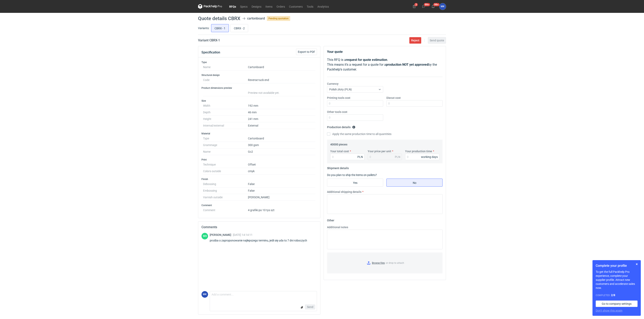  I want to click on h3: Type, so click(259, 62).